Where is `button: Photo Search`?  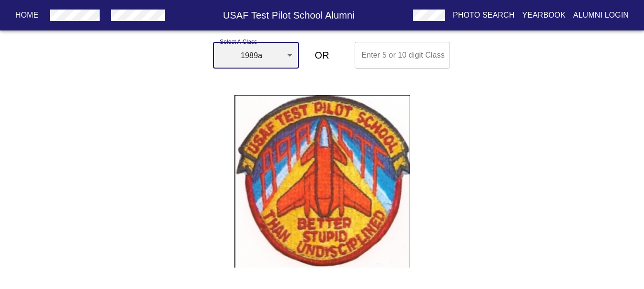
button: Photo Search is located at coordinates (484, 15).